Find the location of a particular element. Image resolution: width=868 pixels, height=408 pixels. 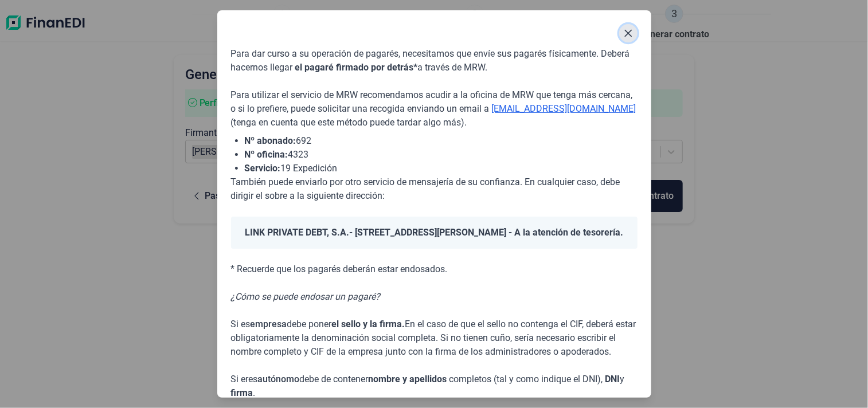

span: Servicio: is located at coordinates (262, 167).